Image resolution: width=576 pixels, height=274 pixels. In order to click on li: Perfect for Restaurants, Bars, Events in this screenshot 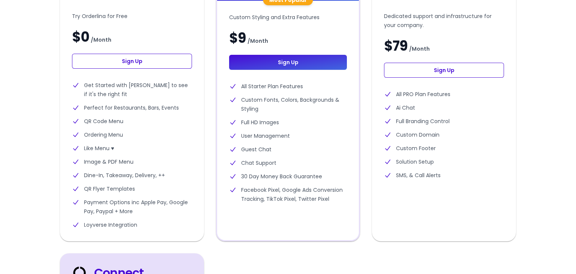, I will do `click(132, 108)`.